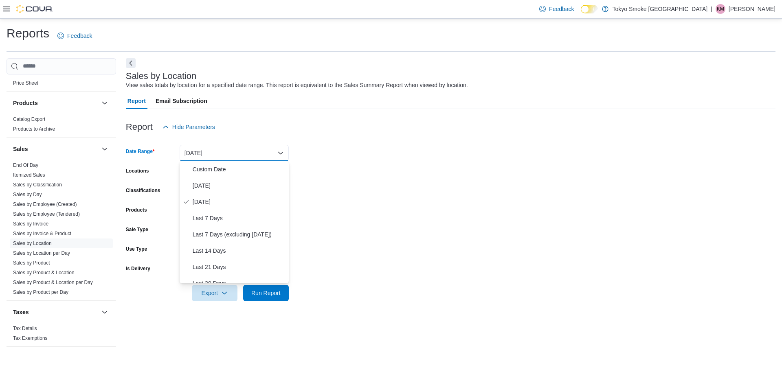  Describe the element at coordinates (720, 9) in the screenshot. I see `div: Kai Mastervick` at that location.